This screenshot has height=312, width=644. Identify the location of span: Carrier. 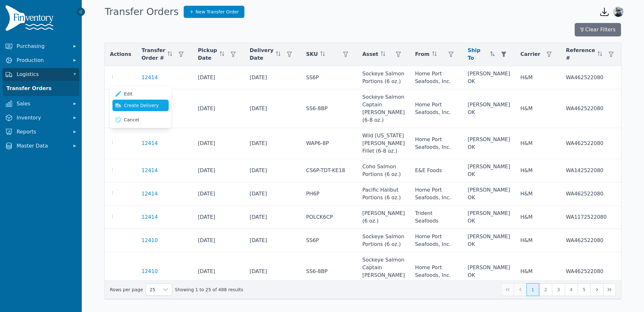
(530, 54).